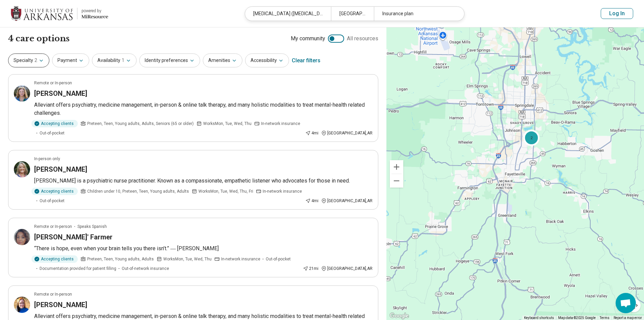 Image resolution: width=644 pixels, height=320 pixels. I want to click on p: Alleviant offers psychiatry, medicine management, in-person & online talk therapy, and many holis..., so click(203, 109).